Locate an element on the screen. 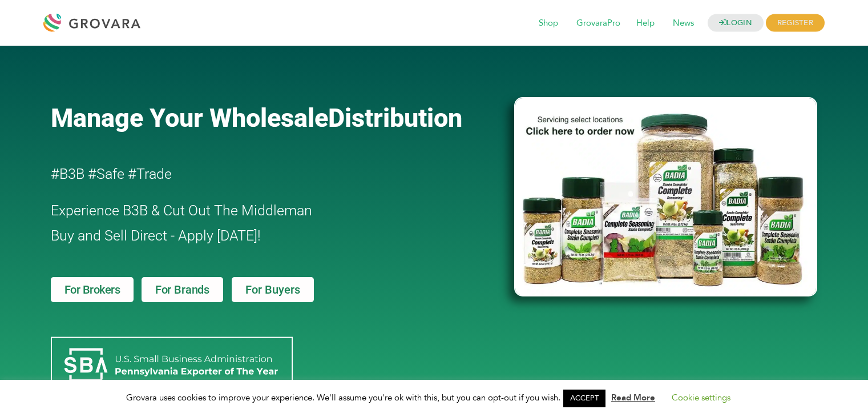 This screenshot has width=868, height=417. span: Shop is located at coordinates (549, 23).